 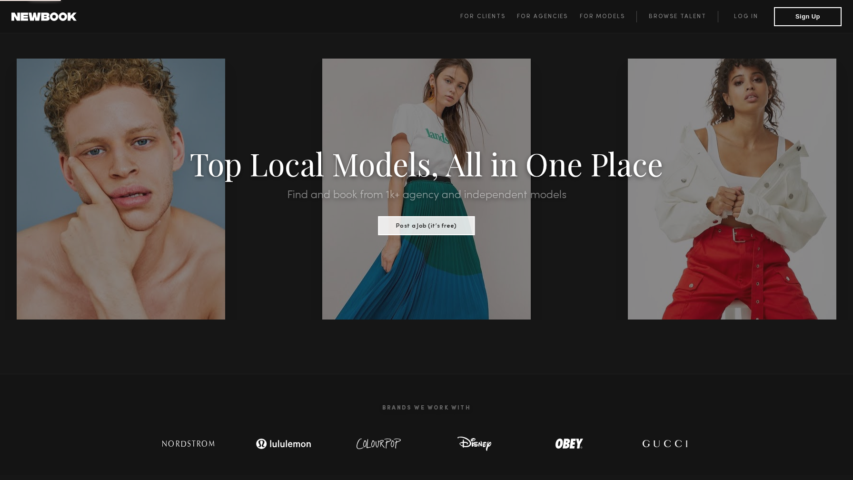 What do you see at coordinates (548, 17) in the screenshot?
I see `a: For Agencies` at bounding box center [548, 17].